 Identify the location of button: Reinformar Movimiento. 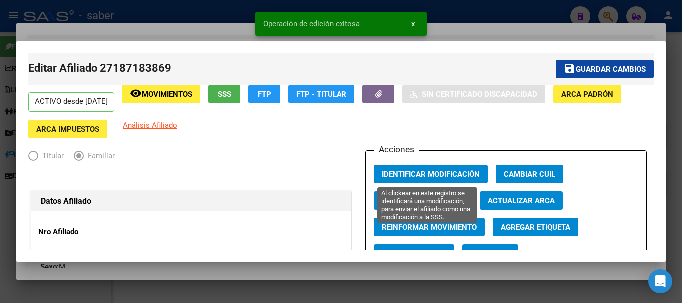
(429, 227).